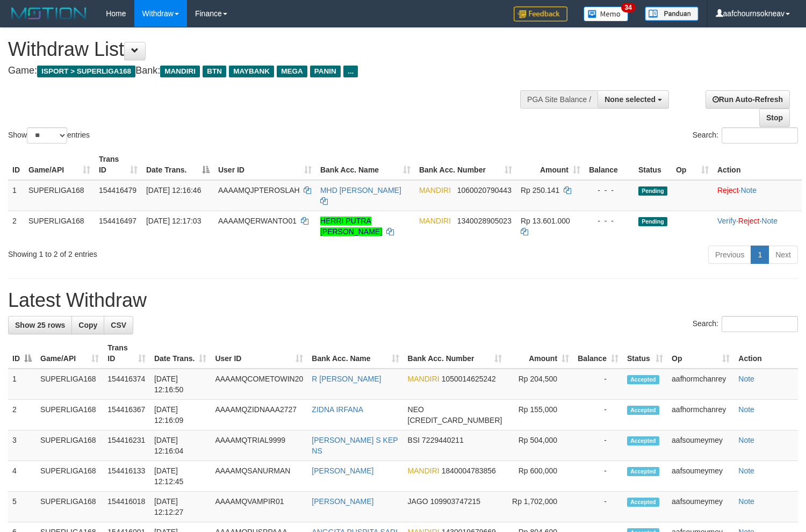  What do you see at coordinates (259, 507) in the screenshot?
I see `td: AAAAMQVAMPIR01` at bounding box center [259, 507].